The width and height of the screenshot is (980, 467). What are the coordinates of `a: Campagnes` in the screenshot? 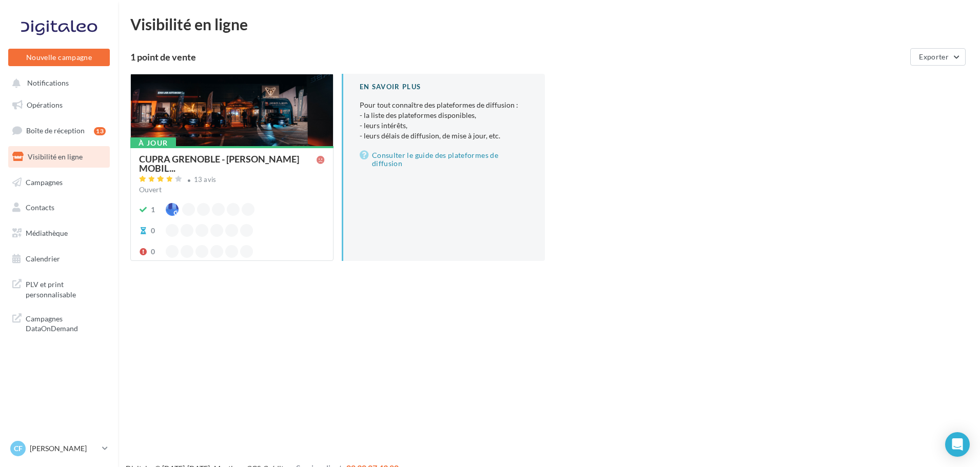 It's located at (59, 183).